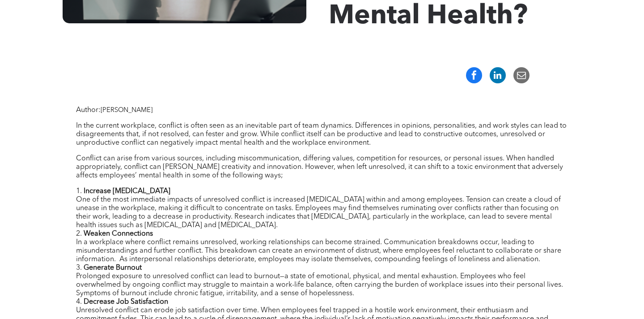 This screenshot has height=319, width=644. What do you see at coordinates (118, 234) in the screenshot?
I see `b: Weaken Connections` at bounding box center [118, 234].